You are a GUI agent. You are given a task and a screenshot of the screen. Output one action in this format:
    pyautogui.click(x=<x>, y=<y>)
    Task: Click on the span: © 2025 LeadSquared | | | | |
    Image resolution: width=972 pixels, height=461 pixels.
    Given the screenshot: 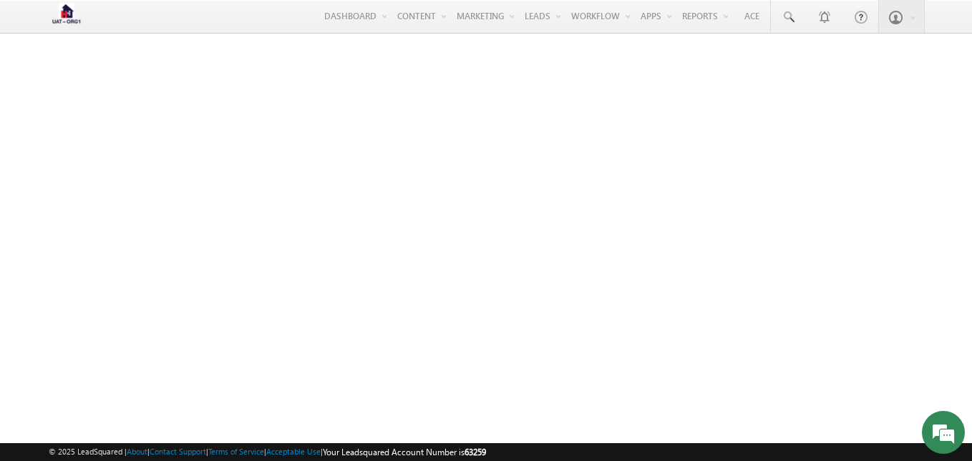 What is the action you would take?
    pyautogui.click(x=267, y=451)
    